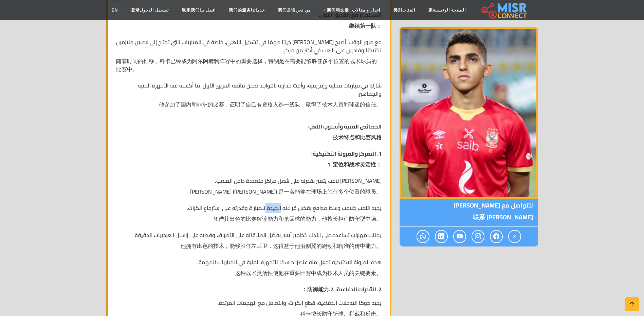 This screenshot has height=316, width=644. What do you see at coordinates (403, 11) in the screenshot?
I see `a: الفئات 类别` at bounding box center [403, 11].